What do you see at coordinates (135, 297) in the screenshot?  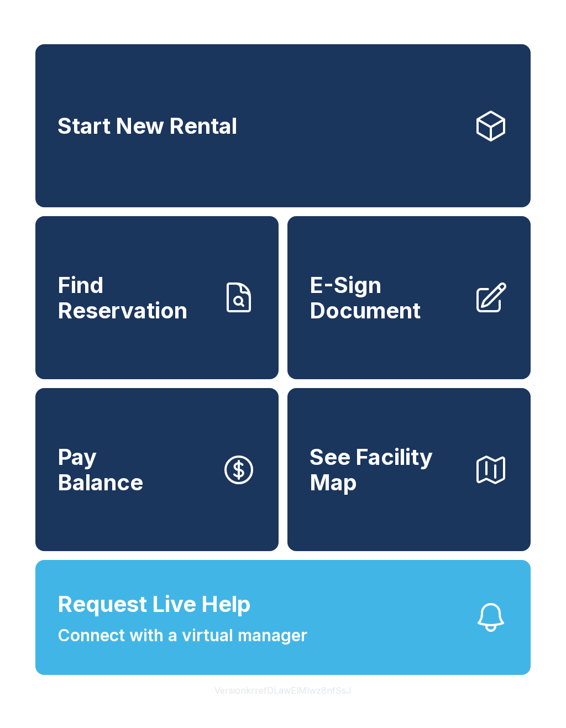 I see `span: Find Reservation` at bounding box center [135, 297].